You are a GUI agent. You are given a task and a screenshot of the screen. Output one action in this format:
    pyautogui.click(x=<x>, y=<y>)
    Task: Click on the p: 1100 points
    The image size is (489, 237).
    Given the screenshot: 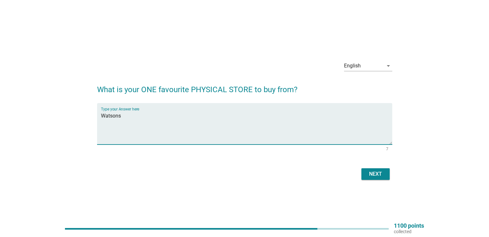 What is the action you would take?
    pyautogui.click(x=409, y=226)
    